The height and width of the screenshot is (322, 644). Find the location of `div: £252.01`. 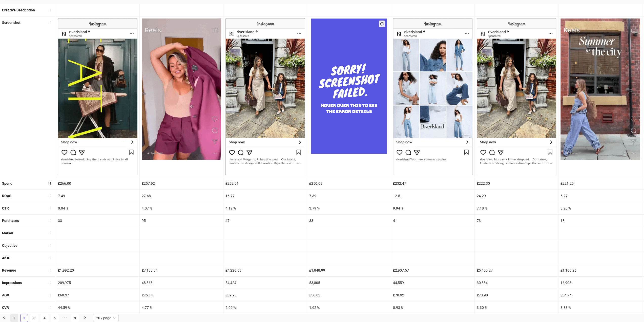

div: £252.01 is located at coordinates (265, 183).